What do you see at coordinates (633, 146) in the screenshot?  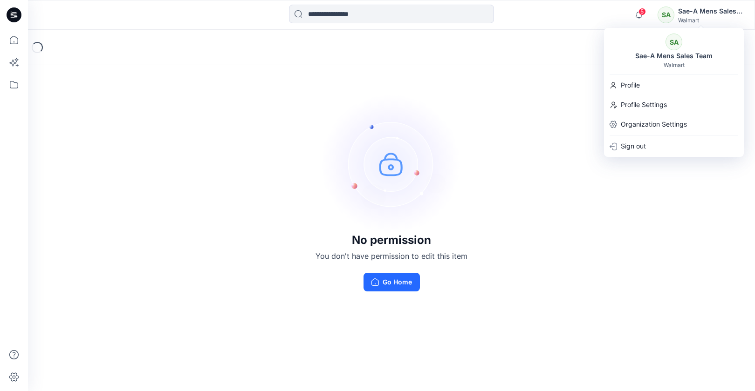 I see `p: Sign out` at bounding box center [633, 146].